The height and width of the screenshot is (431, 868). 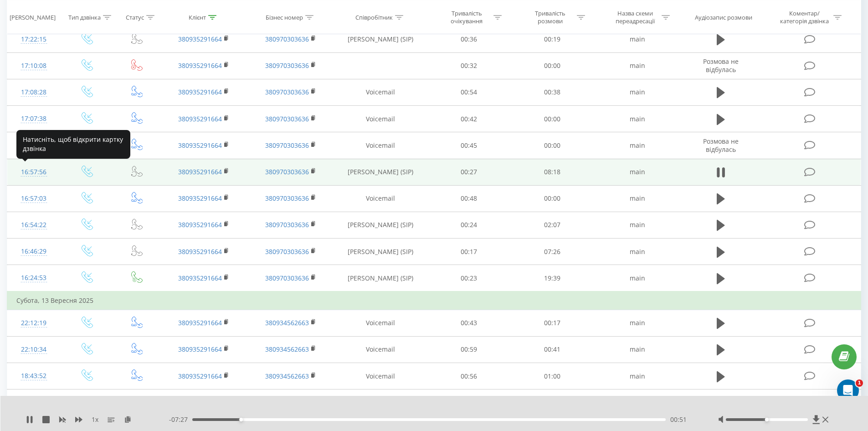 What do you see at coordinates (34, 322) in the screenshot?
I see `div: 22:12:19` at bounding box center [34, 322].